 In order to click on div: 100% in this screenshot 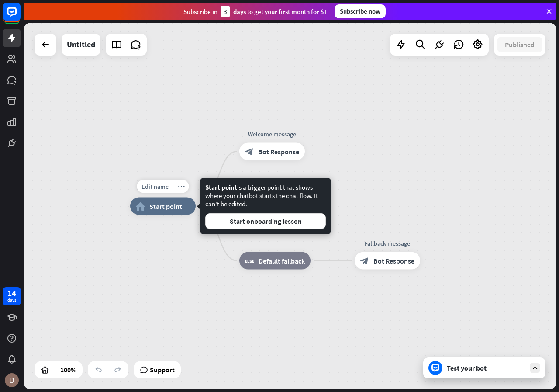, I will do `click(68, 370)`.